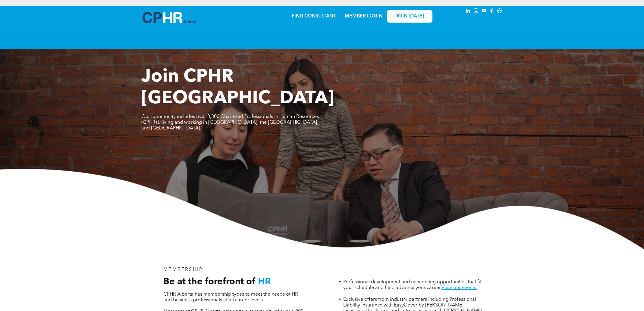  What do you see at coordinates (170, 18) in the screenshot?
I see `img: A blue and white logo for cp alberta` at bounding box center [170, 18].